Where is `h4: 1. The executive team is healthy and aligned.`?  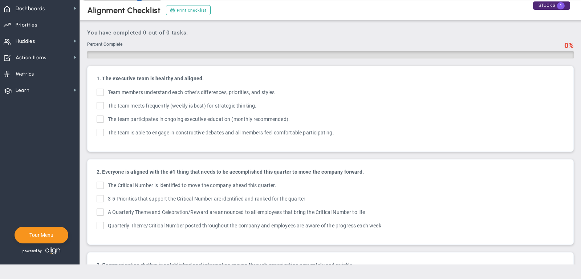
h4: 1. The executive team is healthy and aligned. is located at coordinates (330, 78).